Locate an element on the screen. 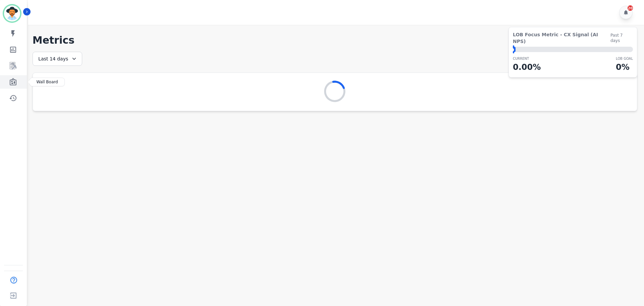 The image size is (644, 306). h1: Metrics is located at coordinates (335, 41).